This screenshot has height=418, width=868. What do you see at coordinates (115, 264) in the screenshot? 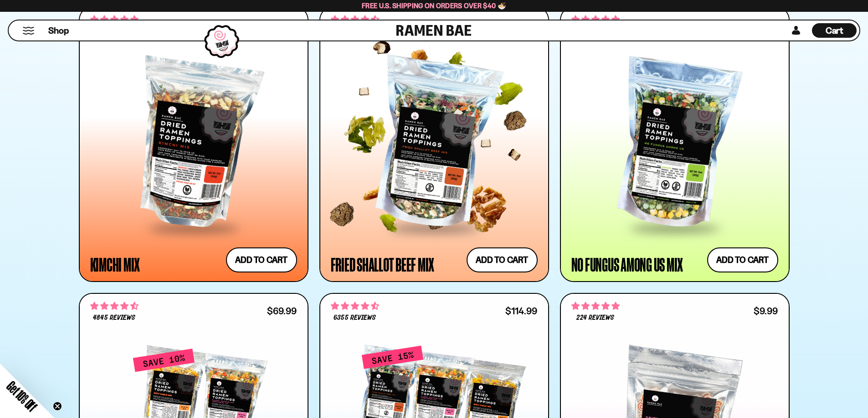
I see `div: Kimchi Mix` at bounding box center [115, 264].